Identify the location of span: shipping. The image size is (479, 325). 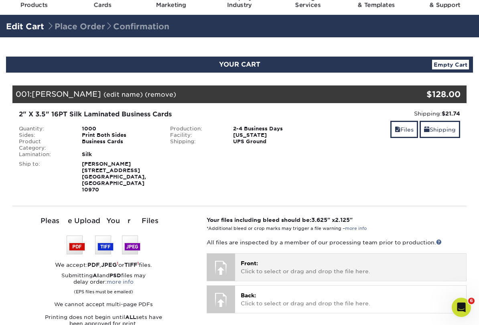
(427, 130).